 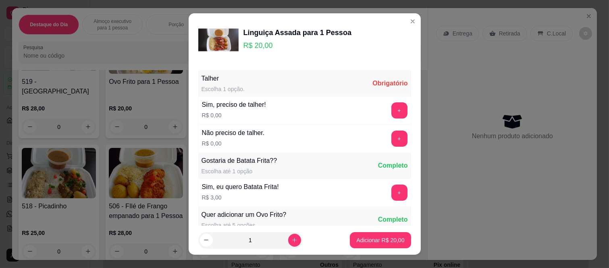 I want to click on div: Linguiça Assada para 1 Pessoa, so click(x=298, y=33).